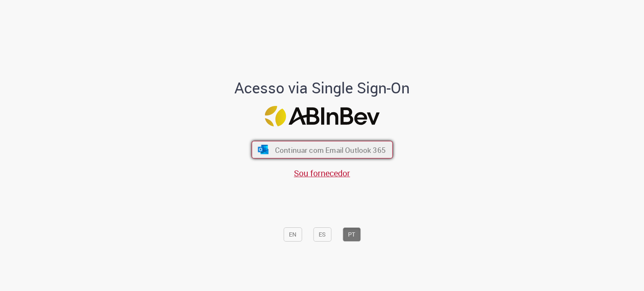  What do you see at coordinates (322, 116) in the screenshot?
I see `img: Logo ABInBev` at bounding box center [322, 116].